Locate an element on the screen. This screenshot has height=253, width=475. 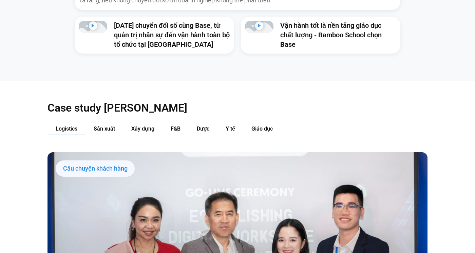
span: Logistics is located at coordinates (66, 129).